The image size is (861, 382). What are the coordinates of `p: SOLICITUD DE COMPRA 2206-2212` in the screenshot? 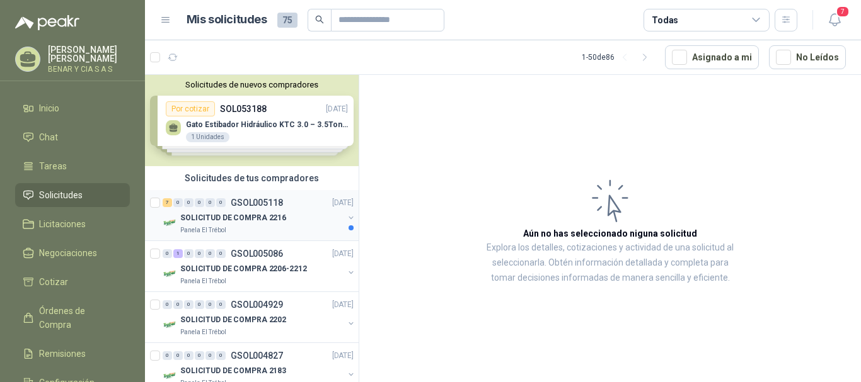 It's located at (243, 269).